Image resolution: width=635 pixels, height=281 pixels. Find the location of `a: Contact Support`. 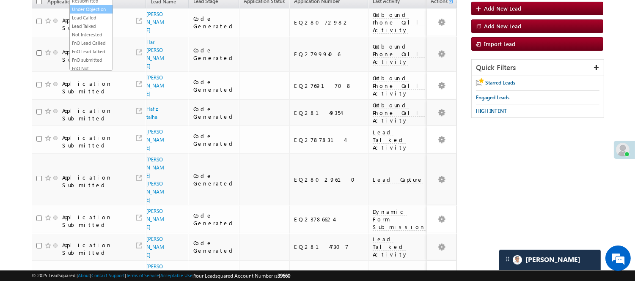

a: Contact Support is located at coordinates (108, 276).